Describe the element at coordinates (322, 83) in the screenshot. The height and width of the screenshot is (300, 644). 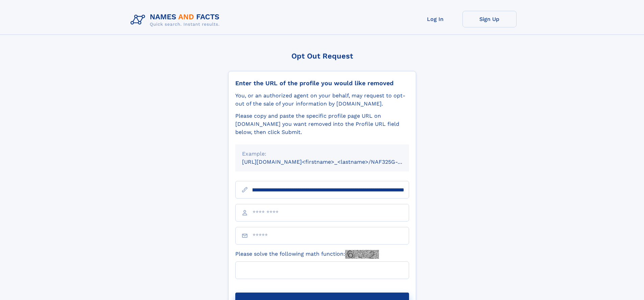
I see `div: Enter the URL of the profile you would like removed` at that location.